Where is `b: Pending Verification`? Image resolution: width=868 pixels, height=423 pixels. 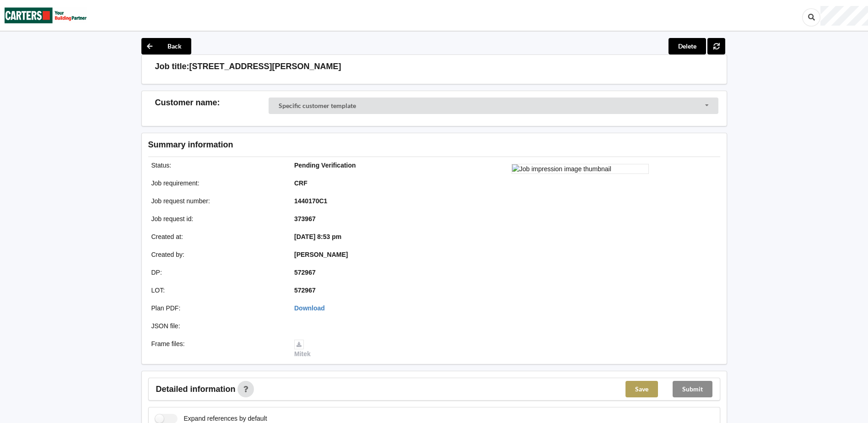 b: Pending Verification is located at coordinates (325, 166).